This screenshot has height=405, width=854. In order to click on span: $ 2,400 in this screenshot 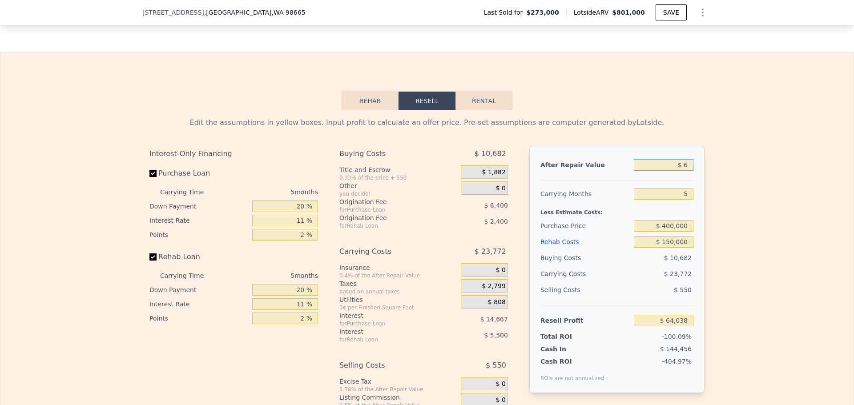, I will do `click(495, 221)`.